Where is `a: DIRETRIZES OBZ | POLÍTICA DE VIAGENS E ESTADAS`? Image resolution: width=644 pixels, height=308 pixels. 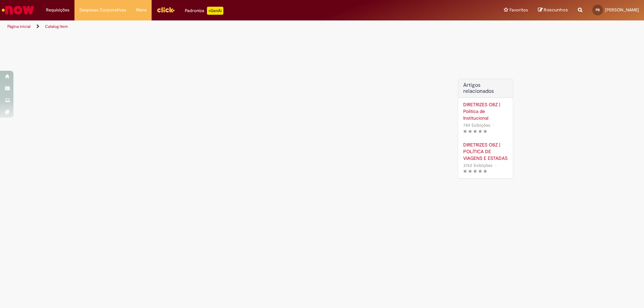 a: DIRETRIZES OBZ | POLÍTICA DE VIAGENS E ESTADAS is located at coordinates (486, 152).